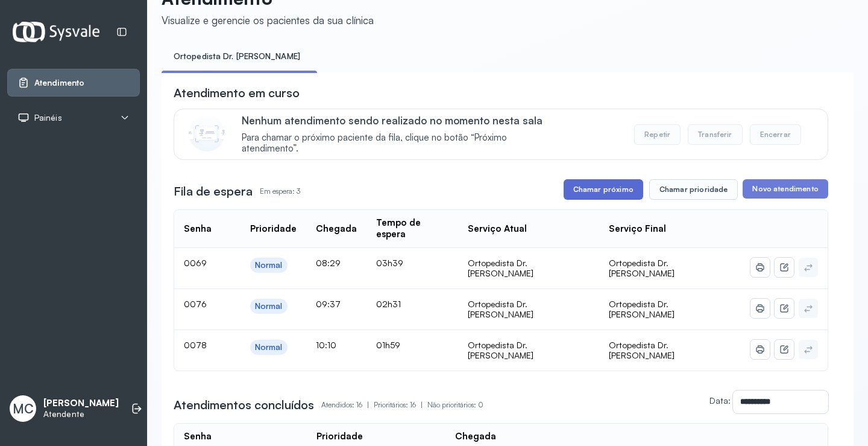  I want to click on div: Serviço Final, so click(637, 228).